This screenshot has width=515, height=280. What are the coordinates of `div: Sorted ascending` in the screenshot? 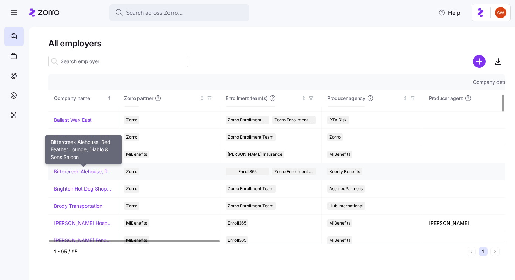 It's located at (109, 98).